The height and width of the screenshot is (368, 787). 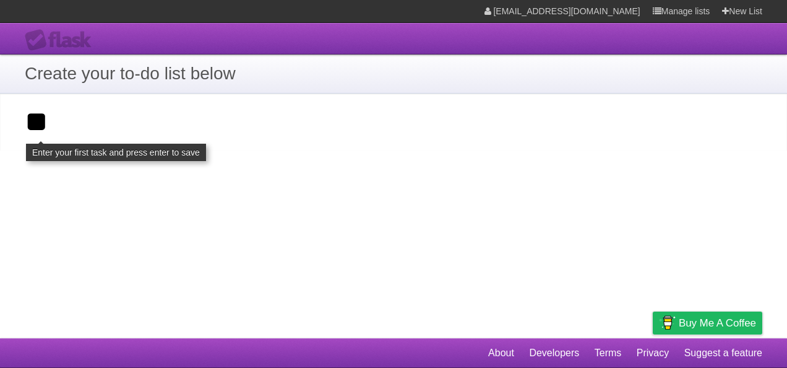 What do you see at coordinates (653, 353) in the screenshot?
I see `a: Privacy` at bounding box center [653, 353].